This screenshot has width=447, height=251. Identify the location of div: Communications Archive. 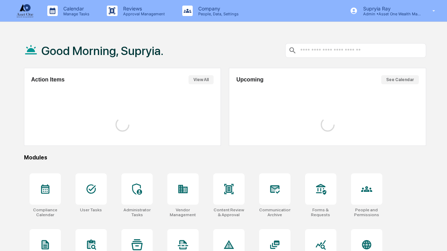
(275, 212).